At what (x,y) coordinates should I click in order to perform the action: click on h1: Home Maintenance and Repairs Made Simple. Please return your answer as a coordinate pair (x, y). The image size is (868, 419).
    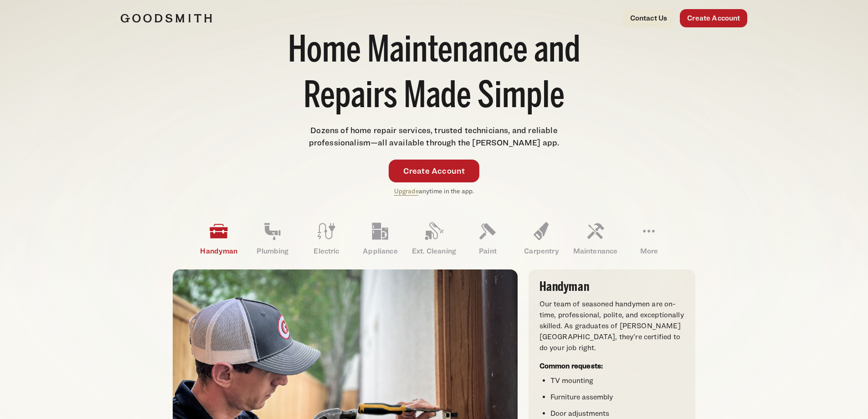
    Looking at the image, I should click on (434, 75).